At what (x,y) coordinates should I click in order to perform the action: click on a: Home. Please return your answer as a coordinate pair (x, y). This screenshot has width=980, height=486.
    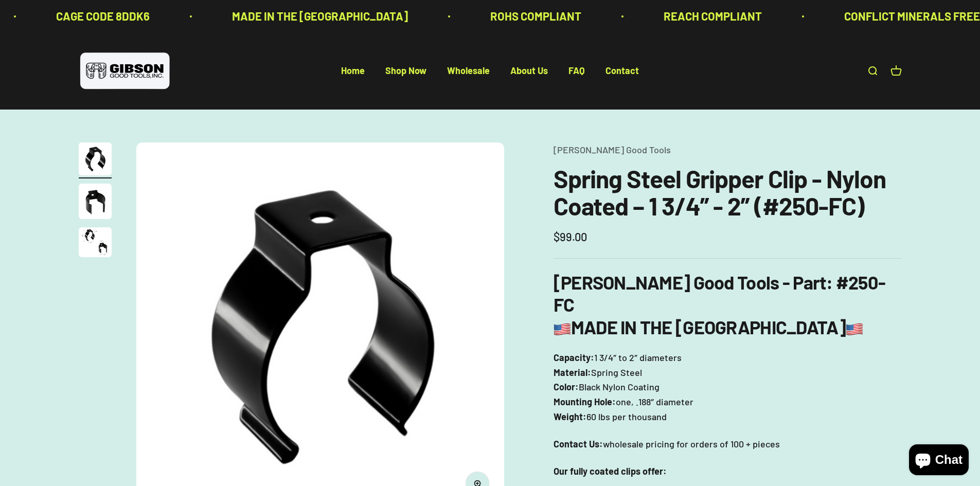
    Looking at the image, I should click on (353, 71).